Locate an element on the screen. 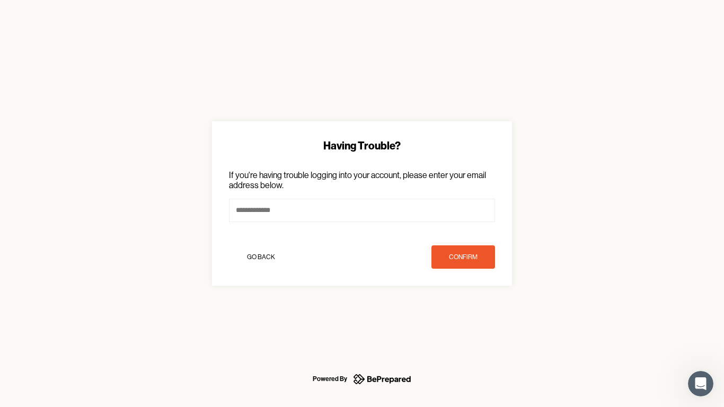 This screenshot has height=407, width=724. div: confirm is located at coordinates (463, 257).